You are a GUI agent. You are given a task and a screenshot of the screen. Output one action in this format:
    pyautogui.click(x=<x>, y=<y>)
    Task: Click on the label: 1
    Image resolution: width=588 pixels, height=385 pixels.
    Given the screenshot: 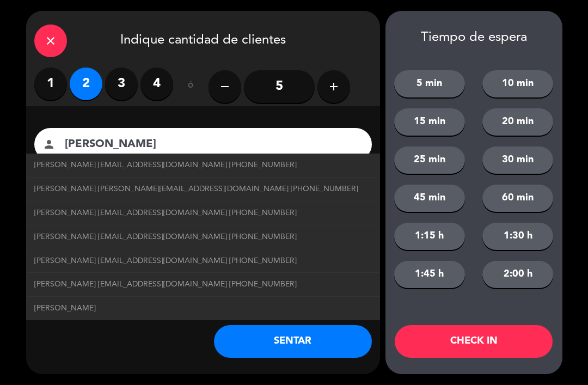 What is the action you would take?
    pyautogui.click(x=51, y=84)
    